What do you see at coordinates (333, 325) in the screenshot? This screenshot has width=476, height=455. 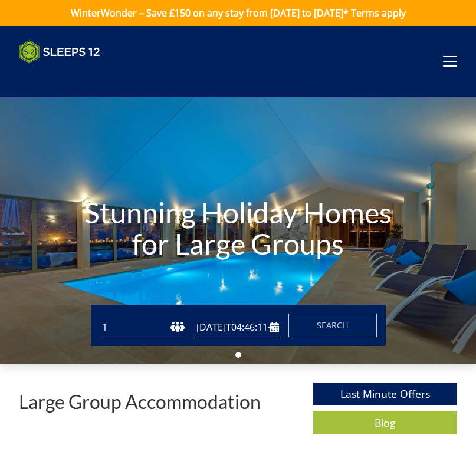 I see `span: Search` at bounding box center [333, 325].